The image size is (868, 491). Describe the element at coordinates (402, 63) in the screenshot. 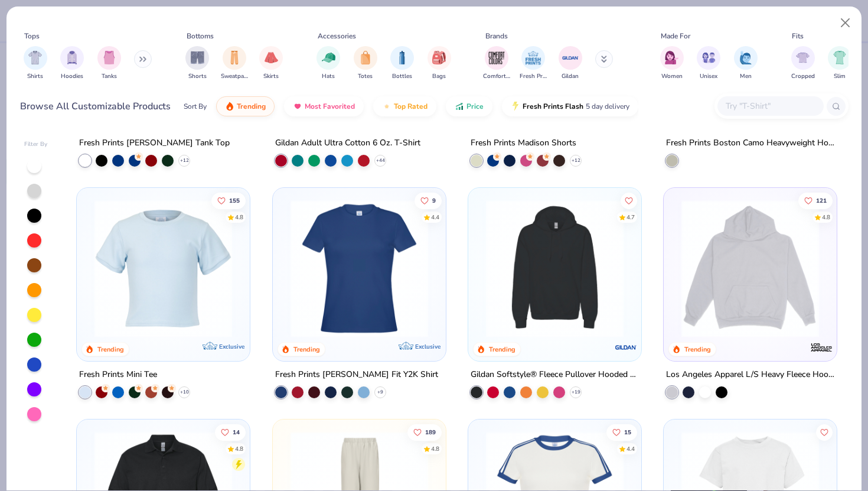

I see `div: filter for Bottles` at that location.